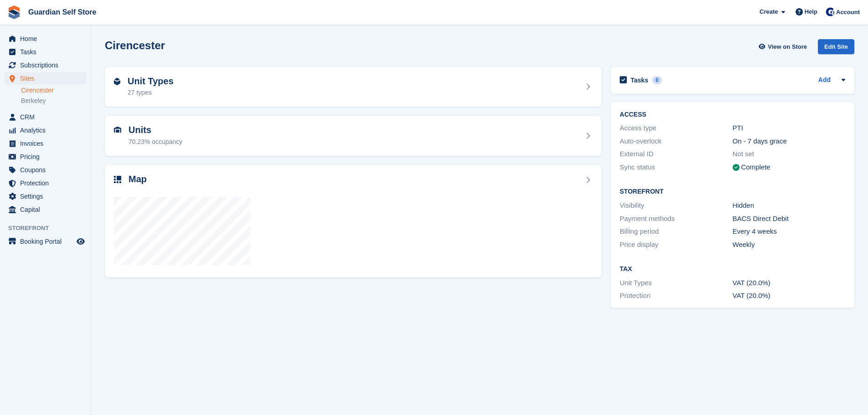 The width and height of the screenshot is (868, 415). I want to click on div: 70.23% occupancy, so click(155, 142).